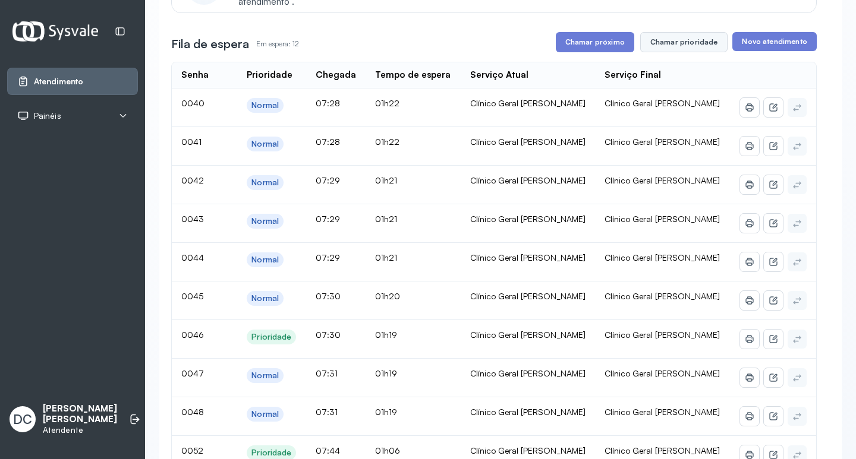  Describe the element at coordinates (595, 42) in the screenshot. I see `button: Chamar próximo` at that location.